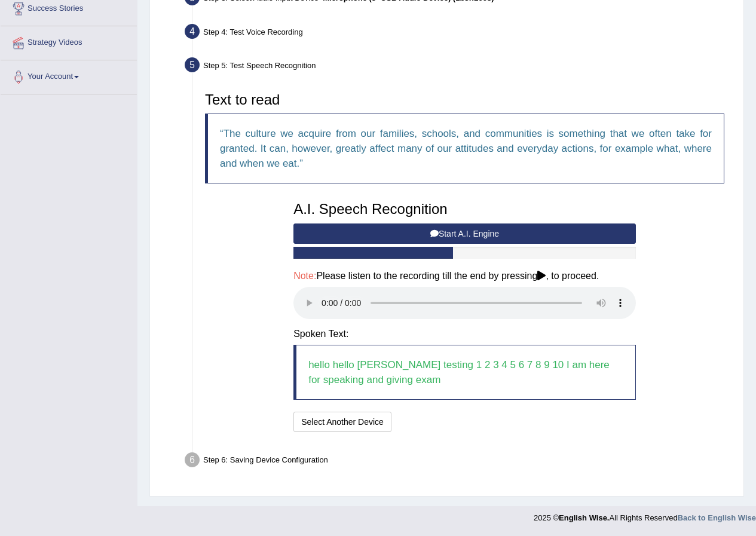 Image resolution: width=756 pixels, height=536 pixels. I want to click on div: Step 4: Test Voice Recording, so click(458, 33).